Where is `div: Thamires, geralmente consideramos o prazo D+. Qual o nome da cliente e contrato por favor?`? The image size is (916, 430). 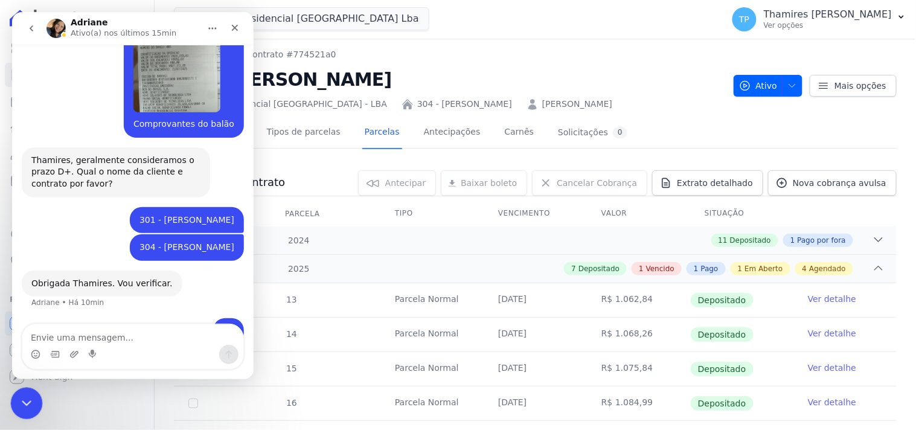 div: Thamires, geralmente consideramos o prazo D+. Qual o nome da cliente e contrato por favor? is located at coordinates (104, 160).